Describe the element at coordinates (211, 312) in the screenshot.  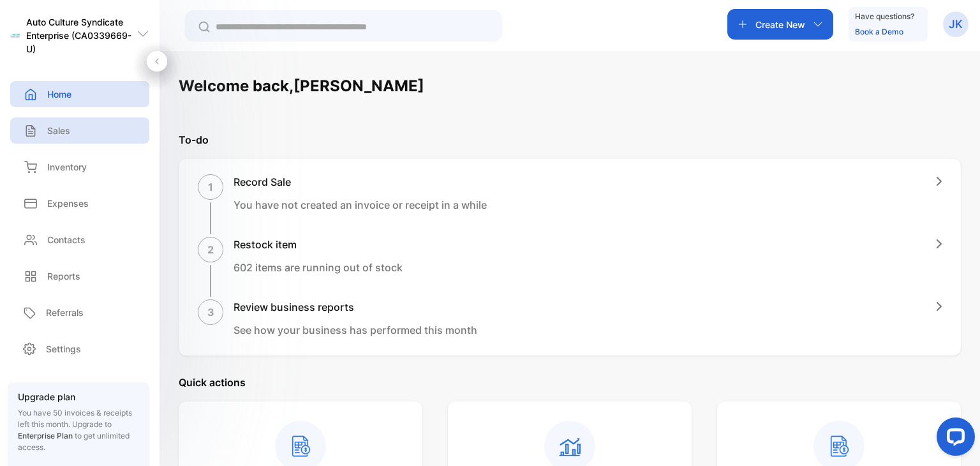
I see `p: 3` at that location.